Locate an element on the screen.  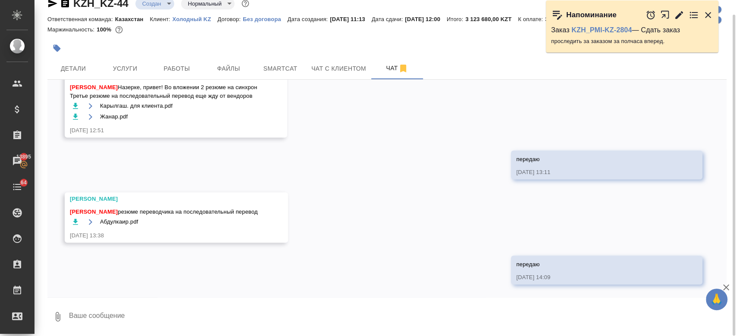
button: Открыть в новой вкладке is located at coordinates (665, 15).